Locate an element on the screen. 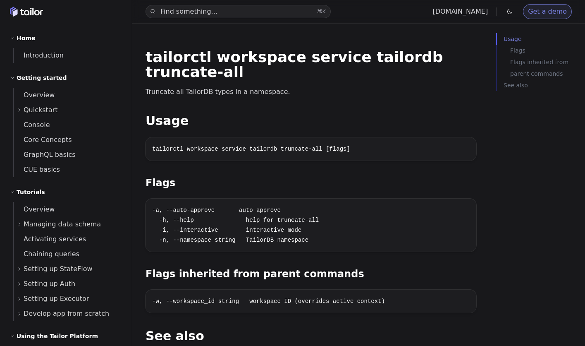  span: CUE basics is located at coordinates (37, 169).